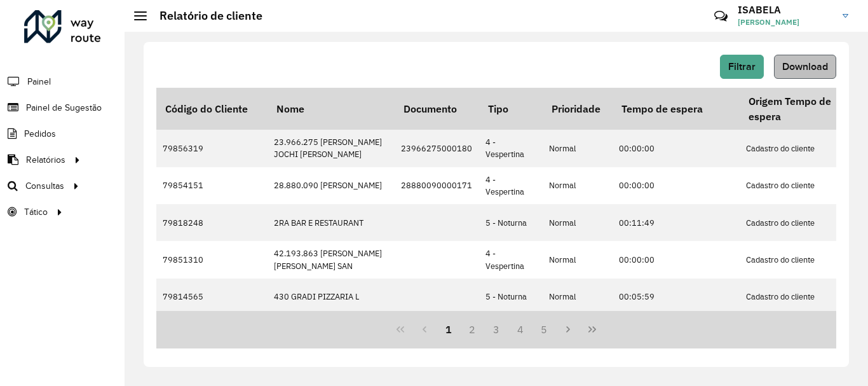 This screenshot has height=386, width=868. Describe the element at coordinates (212, 222) in the screenshot. I see `td: 79818248` at that location.